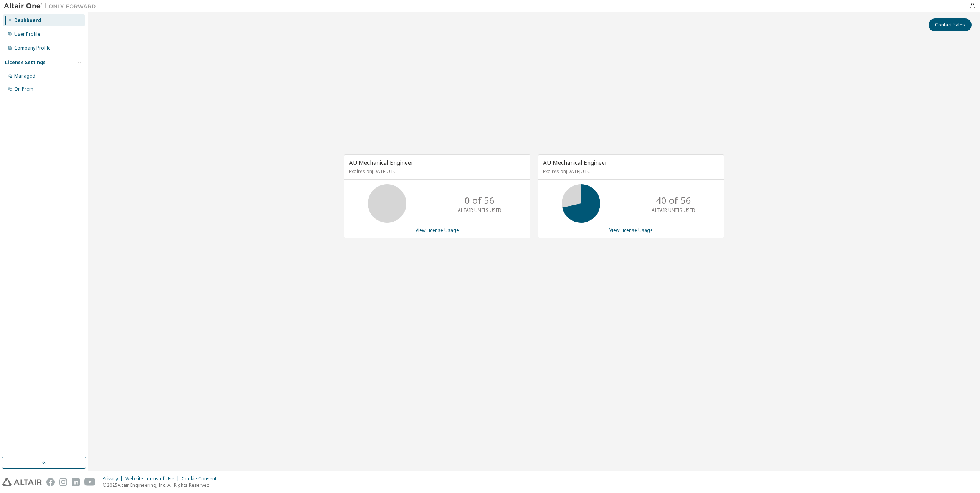 The width and height of the screenshot is (980, 493). I want to click on img: instagram.svg, so click(63, 482).